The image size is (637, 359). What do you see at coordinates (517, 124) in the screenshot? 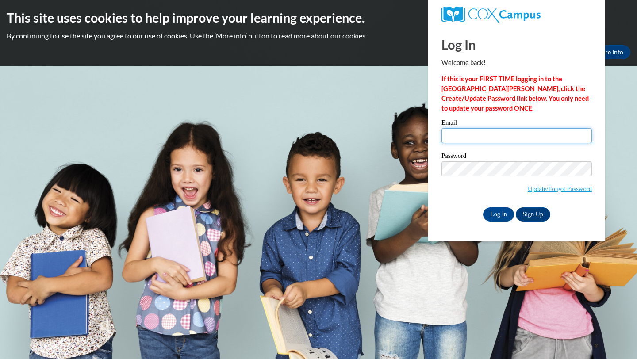
I see `label: Email` at bounding box center [517, 124].